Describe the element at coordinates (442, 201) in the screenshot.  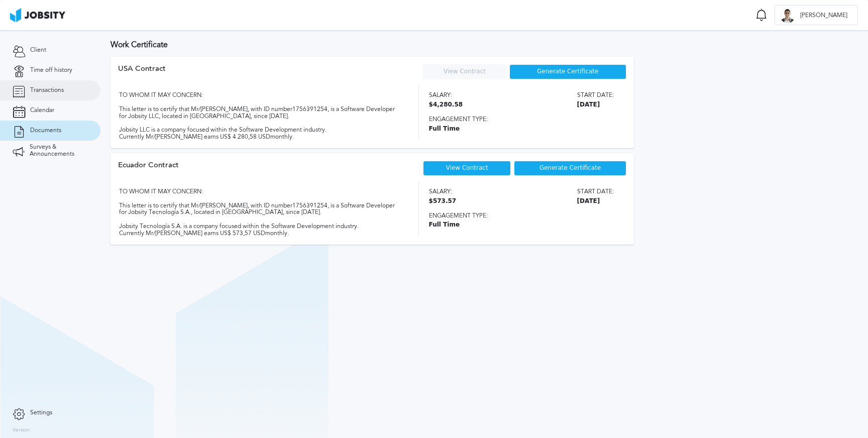
I see `span: $573.57` at that location.